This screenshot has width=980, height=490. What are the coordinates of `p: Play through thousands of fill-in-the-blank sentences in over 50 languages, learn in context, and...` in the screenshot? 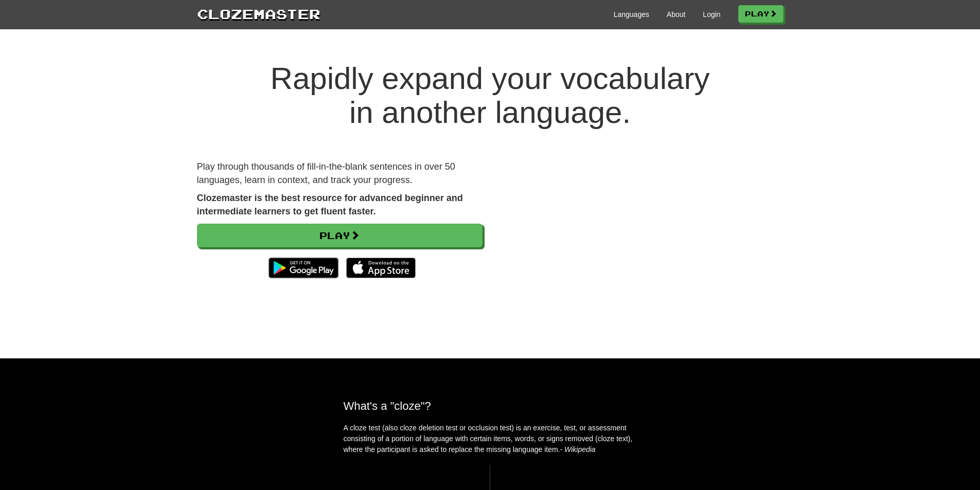 It's located at (340, 174).